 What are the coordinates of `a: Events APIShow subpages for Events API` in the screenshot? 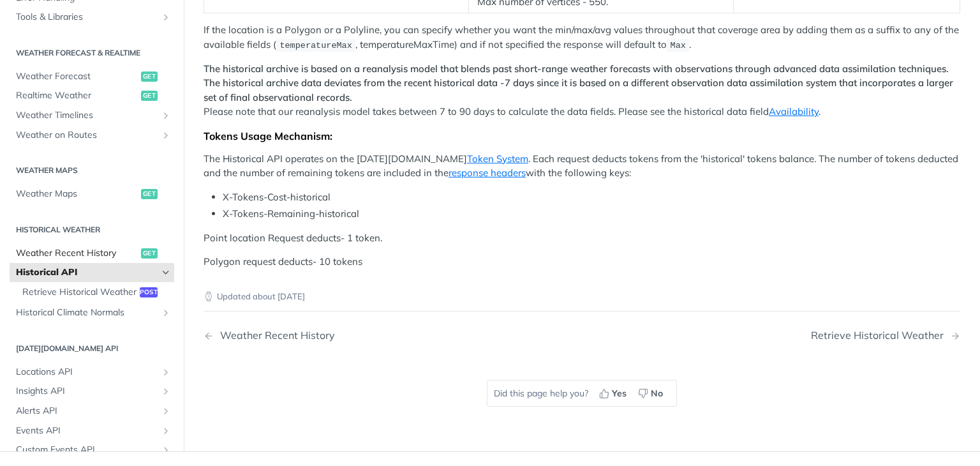 It's located at (92, 430).